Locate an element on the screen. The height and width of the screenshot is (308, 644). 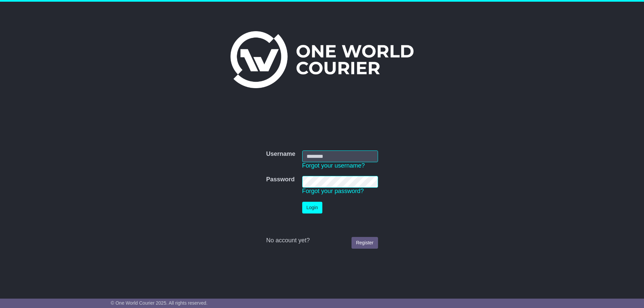
a: Register is located at coordinates (364, 243).